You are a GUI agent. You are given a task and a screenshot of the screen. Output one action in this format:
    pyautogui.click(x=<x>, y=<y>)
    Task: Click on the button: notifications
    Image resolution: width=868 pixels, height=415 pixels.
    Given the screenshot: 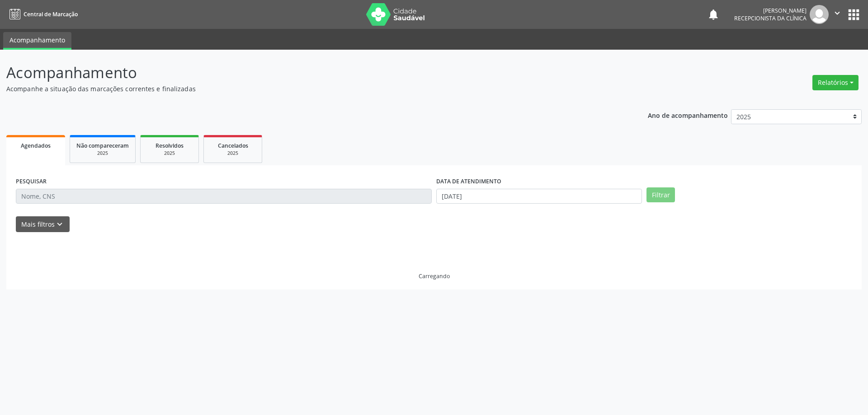 What is the action you would take?
    pyautogui.click(x=713, y=15)
    